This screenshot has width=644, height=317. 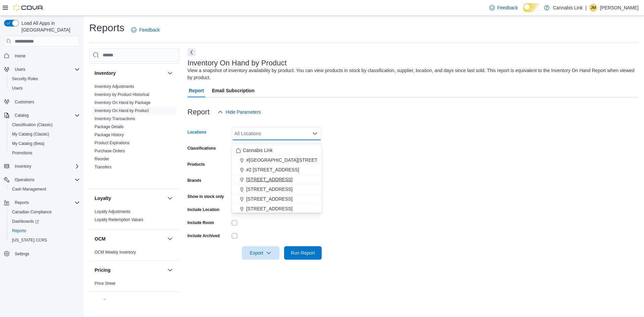 I want to click on a: My Catalog (Beta), so click(x=28, y=144).